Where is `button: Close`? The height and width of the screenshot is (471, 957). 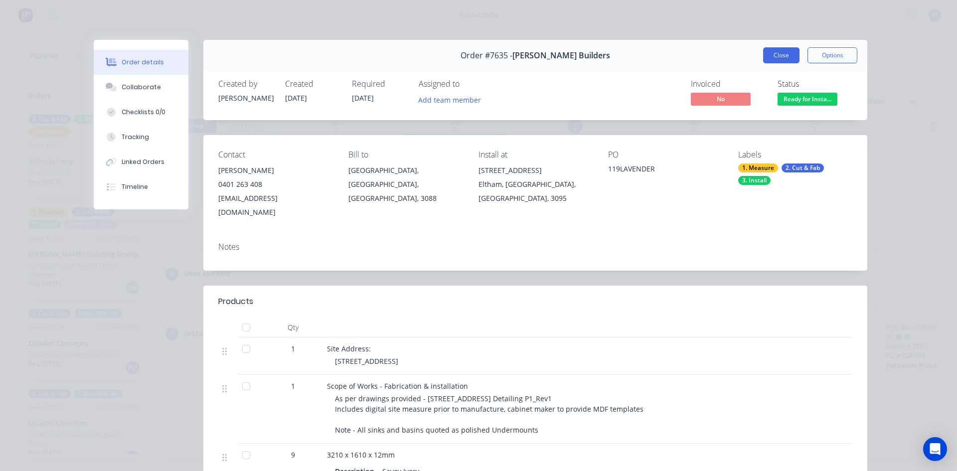 button: Close is located at coordinates (781, 55).